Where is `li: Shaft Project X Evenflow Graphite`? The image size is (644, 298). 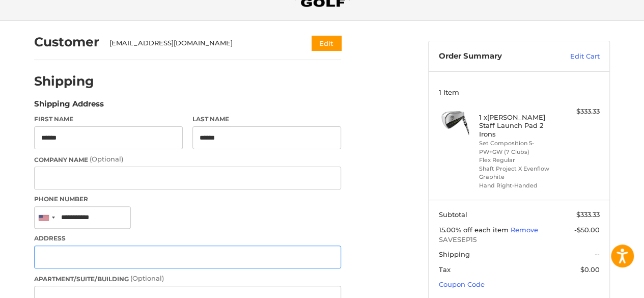 li: Shaft Project X Evenflow Graphite is located at coordinates (518, 173).